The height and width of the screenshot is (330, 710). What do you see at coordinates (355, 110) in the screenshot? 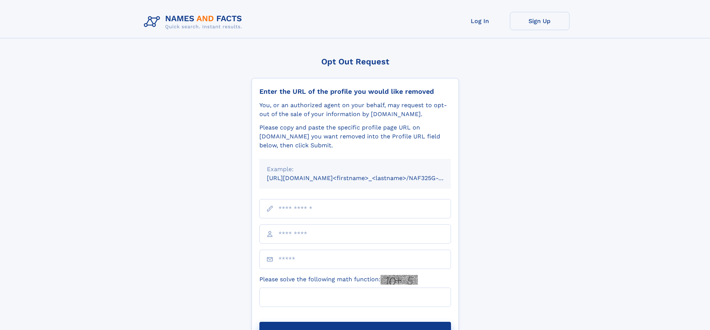
I see `div: You, or an authorized agent on your behalf, may request to opt-out of the sale of your informatio...` at bounding box center [355, 110].